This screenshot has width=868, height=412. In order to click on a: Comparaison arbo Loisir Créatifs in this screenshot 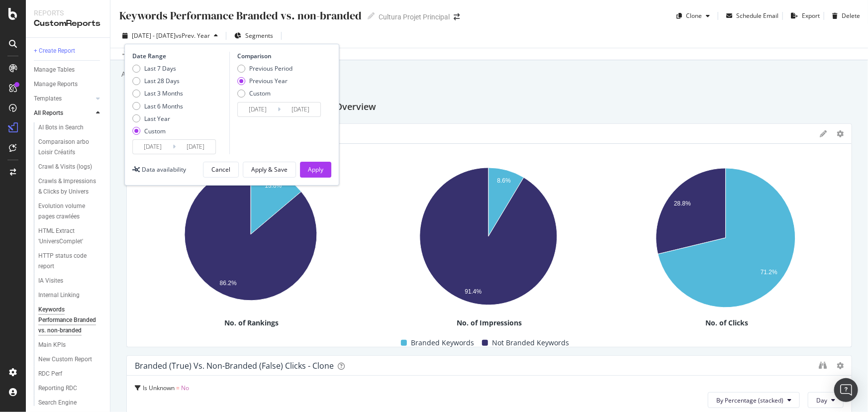, I will do `click(70, 148)`.